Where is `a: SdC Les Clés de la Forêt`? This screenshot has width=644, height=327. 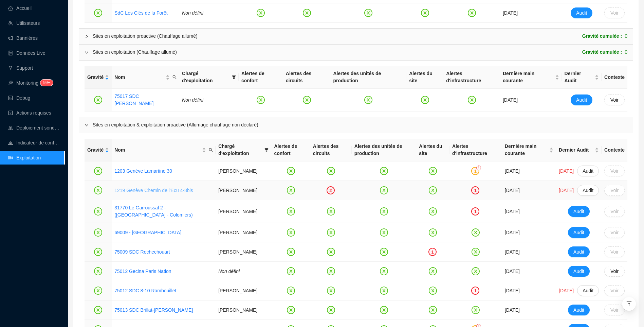
a: SdC Les Clés de la Forêt is located at coordinates (141, 13).